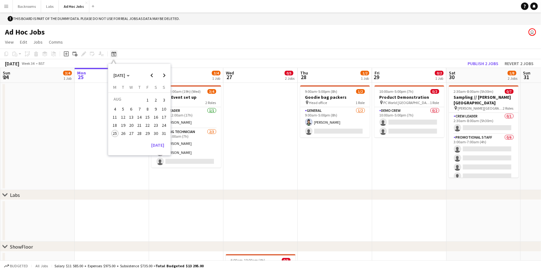  Describe the element at coordinates (409, 122) in the screenshot. I see `app-card-role: Demo crew0/210:00am-5:00pm (7h)` at that location.